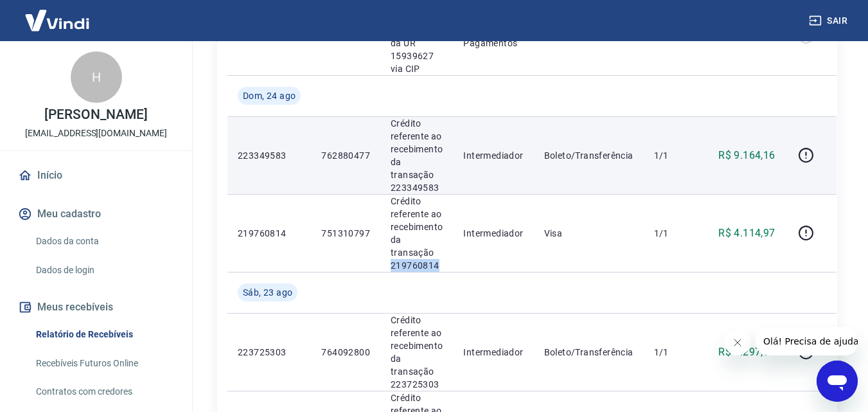 This screenshot has height=412, width=868. I want to click on a: Dados da conta, so click(103, 241).